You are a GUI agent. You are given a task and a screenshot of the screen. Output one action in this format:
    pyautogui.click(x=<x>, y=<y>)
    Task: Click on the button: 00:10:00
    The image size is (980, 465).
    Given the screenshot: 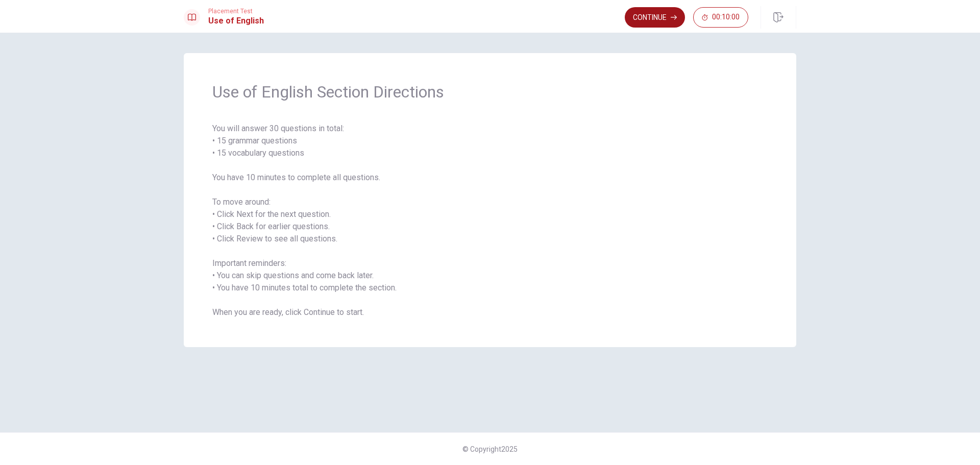 What is the action you would take?
    pyautogui.click(x=721, y=18)
    